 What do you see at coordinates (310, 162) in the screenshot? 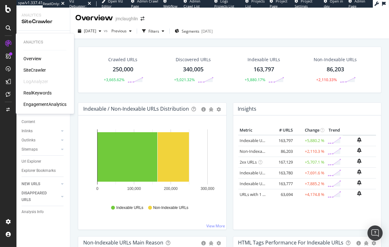
I see `td: +5,707.1 %` at bounding box center [310, 162].